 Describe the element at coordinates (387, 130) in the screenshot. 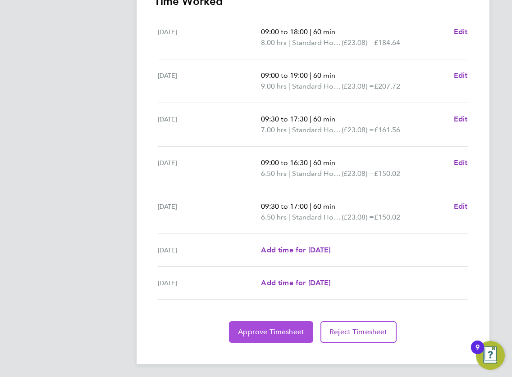

I see `span: £161.56` at that location.